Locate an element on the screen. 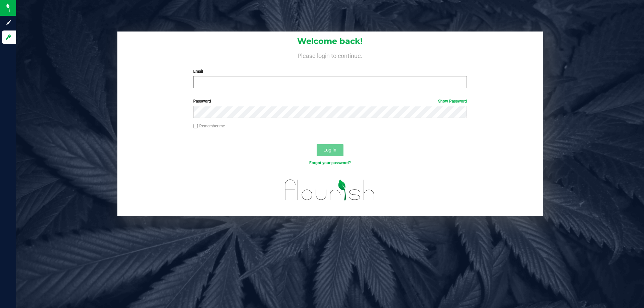 Image resolution: width=644 pixels, height=308 pixels. label: Remember me is located at coordinates (209, 126).